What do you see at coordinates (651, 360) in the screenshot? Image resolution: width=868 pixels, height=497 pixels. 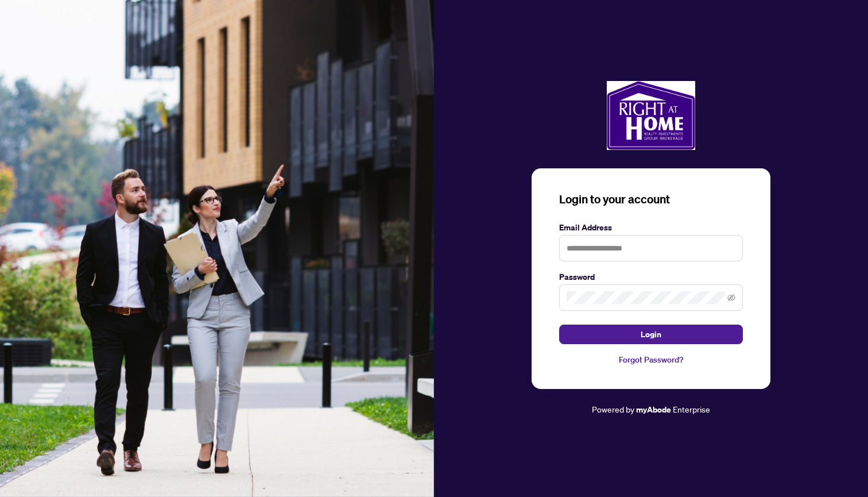 I see `a: Forgot Password?` at bounding box center [651, 360].